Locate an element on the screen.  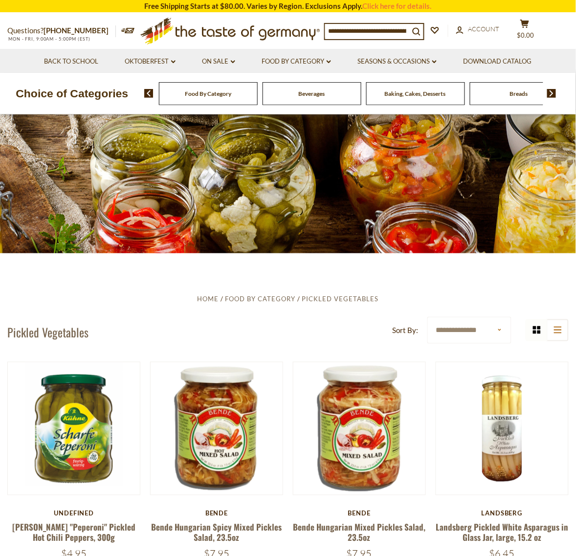
a: Beverages is located at coordinates (312, 93).